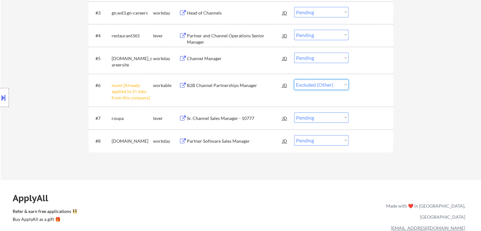 The image size is (481, 231). I want to click on div: Partner and Channel Operations Senior Manager, so click(235, 39).